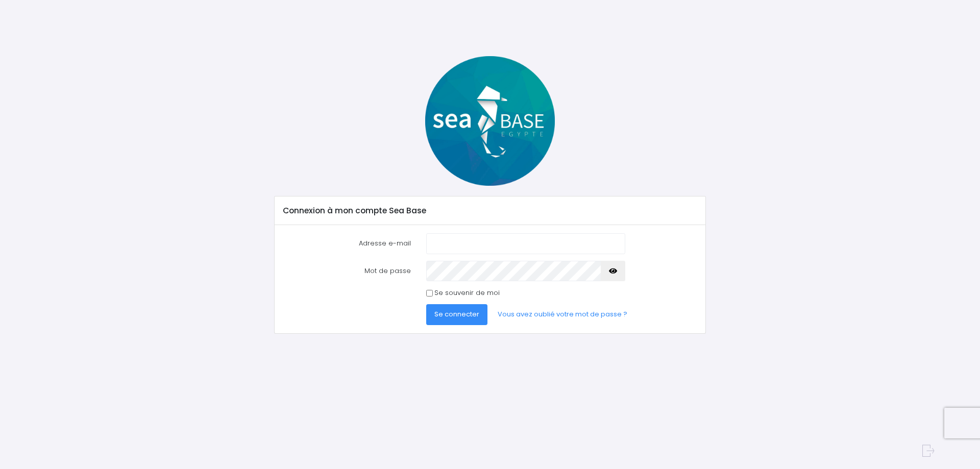 Image resolution: width=980 pixels, height=469 pixels. Describe the element at coordinates (347, 271) in the screenshot. I see `label: Mot de passe` at that location.